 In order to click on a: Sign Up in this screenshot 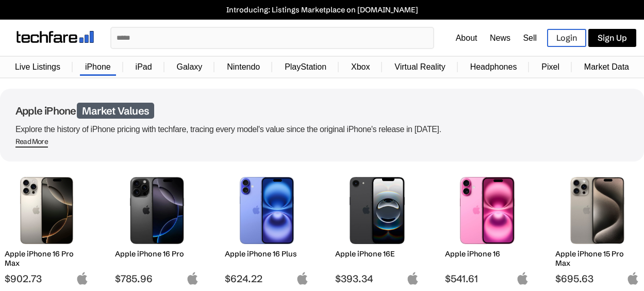, I will do `click(612, 38)`.